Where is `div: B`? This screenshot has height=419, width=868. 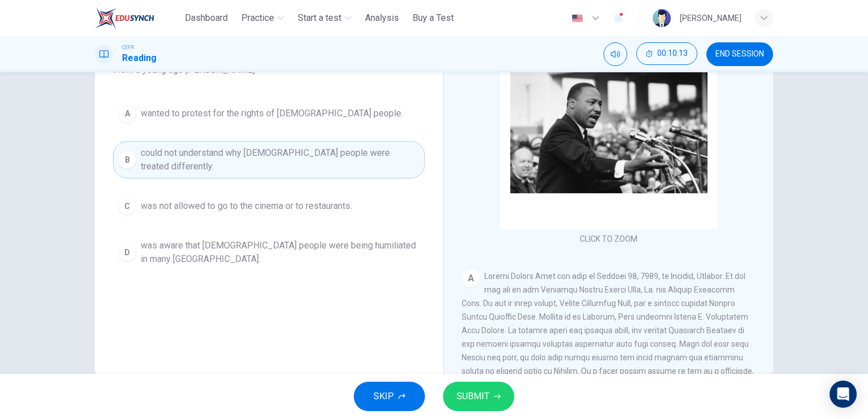
div: B is located at coordinates (127, 160).